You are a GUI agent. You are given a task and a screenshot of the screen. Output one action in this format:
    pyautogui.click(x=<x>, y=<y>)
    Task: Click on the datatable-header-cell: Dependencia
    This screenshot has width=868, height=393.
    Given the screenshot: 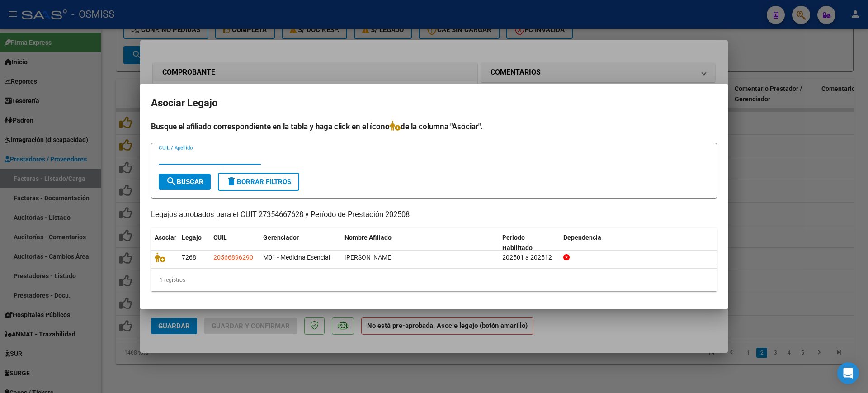 What is the action you would take?
    pyautogui.click(x=638, y=243)
    